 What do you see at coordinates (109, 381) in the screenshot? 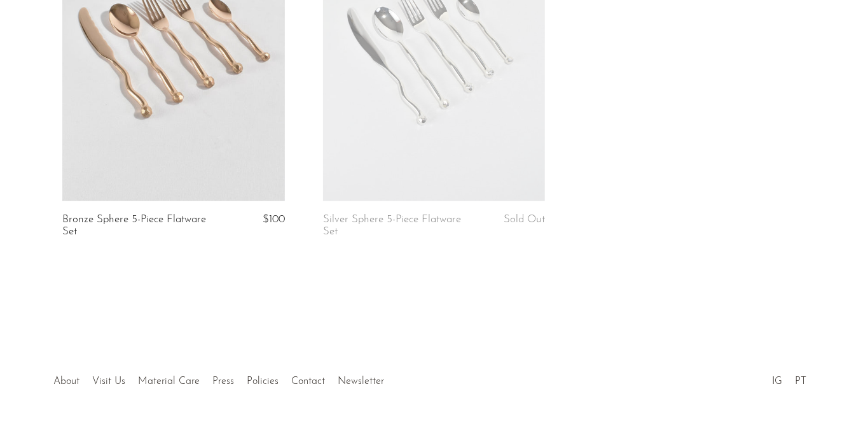
I see `a: Visit Us` at bounding box center [109, 381].